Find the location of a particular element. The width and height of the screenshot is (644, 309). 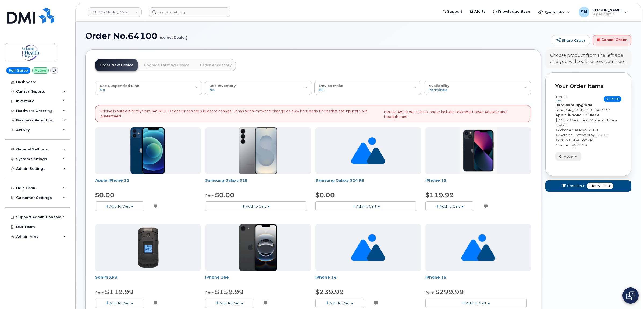

button: Modify is located at coordinates (568, 156).